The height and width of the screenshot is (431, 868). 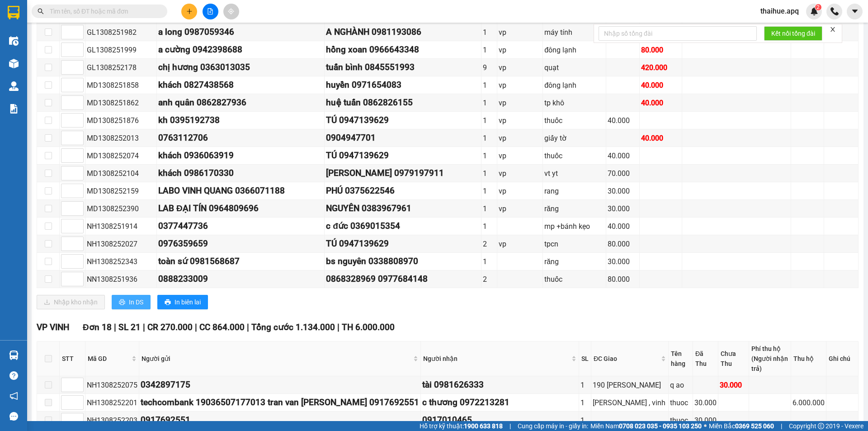 What do you see at coordinates (403, 102) in the screenshot?
I see `div: huệ tuấn 0862826155` at bounding box center [403, 102].